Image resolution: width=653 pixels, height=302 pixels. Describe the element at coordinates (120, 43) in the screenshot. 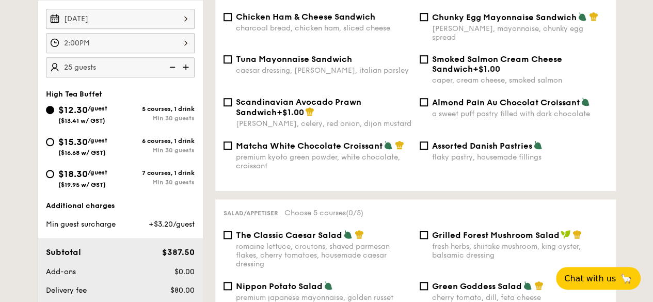

I see `input: Event time` at that location.